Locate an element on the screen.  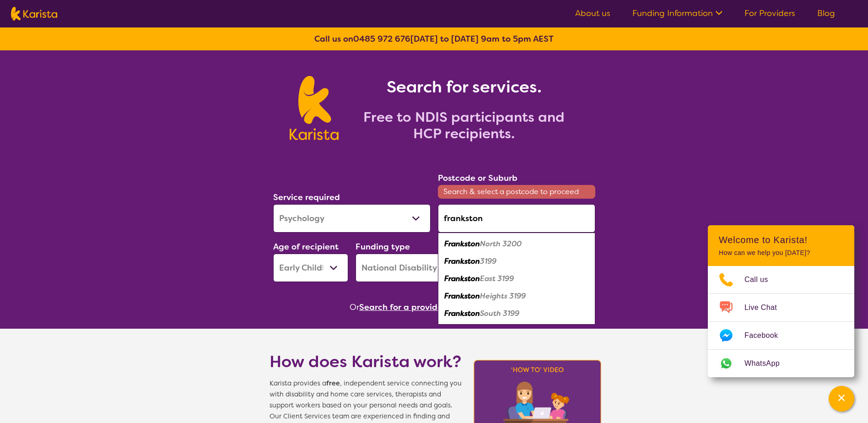
button: Channel Menu is located at coordinates (842, 399).